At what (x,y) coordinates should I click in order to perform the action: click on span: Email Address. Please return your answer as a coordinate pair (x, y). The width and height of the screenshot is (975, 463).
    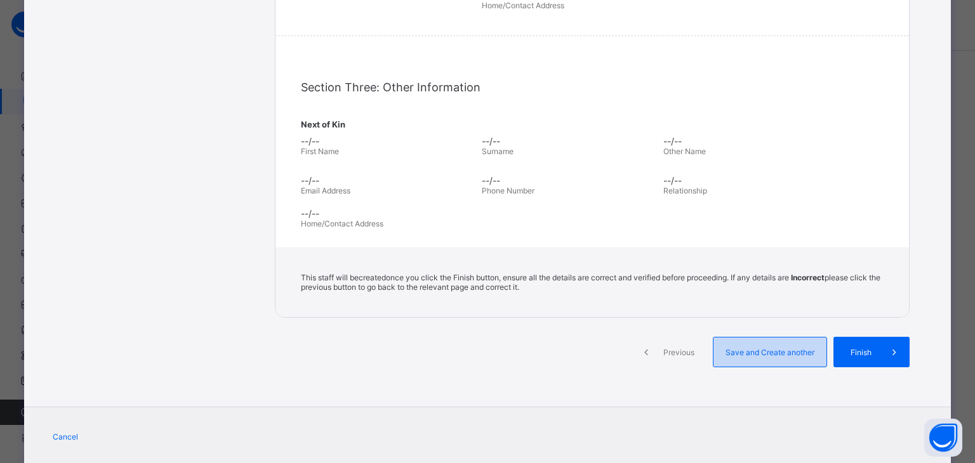
    Looking at the image, I should click on (326, 190).